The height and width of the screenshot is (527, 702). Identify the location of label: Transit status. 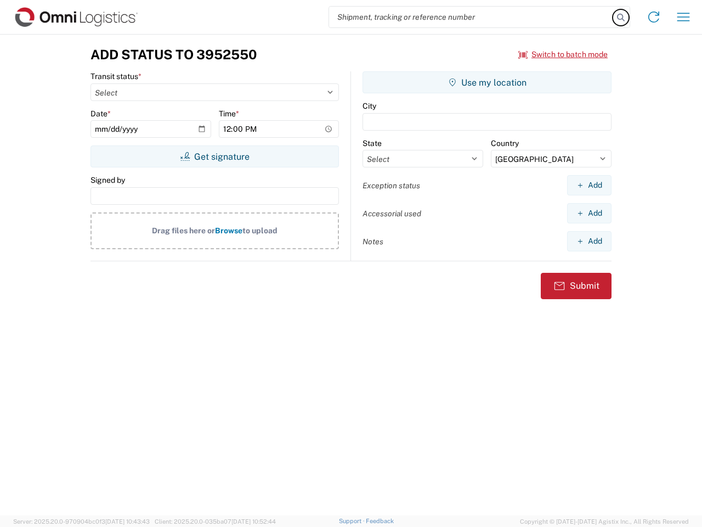
(116, 76).